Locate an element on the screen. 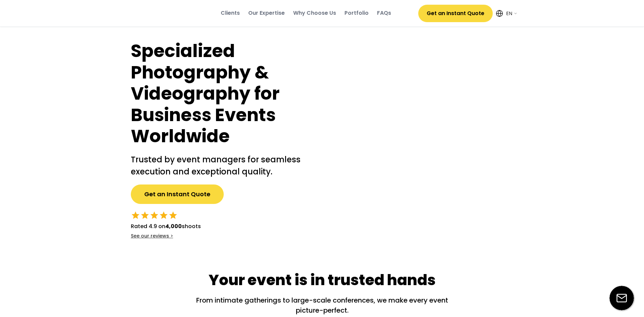 This screenshot has height=317, width=644. div: Why Choose Us is located at coordinates (315, 13).